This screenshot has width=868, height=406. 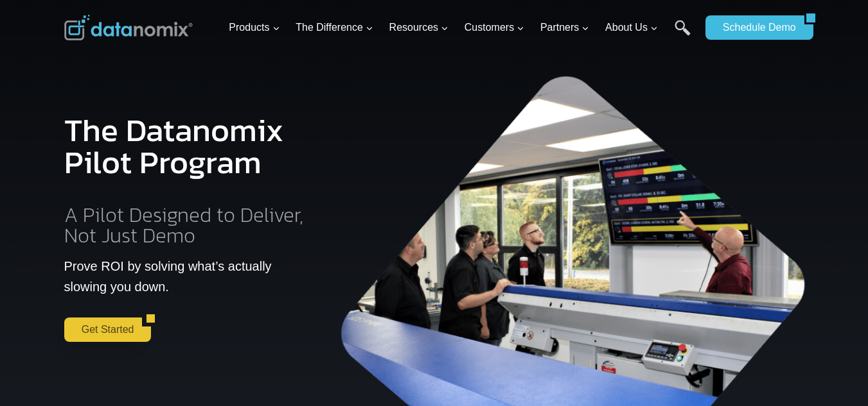 What do you see at coordinates (188, 147) in the screenshot?
I see `h1: The Datanomix Pilot Program` at bounding box center [188, 147].